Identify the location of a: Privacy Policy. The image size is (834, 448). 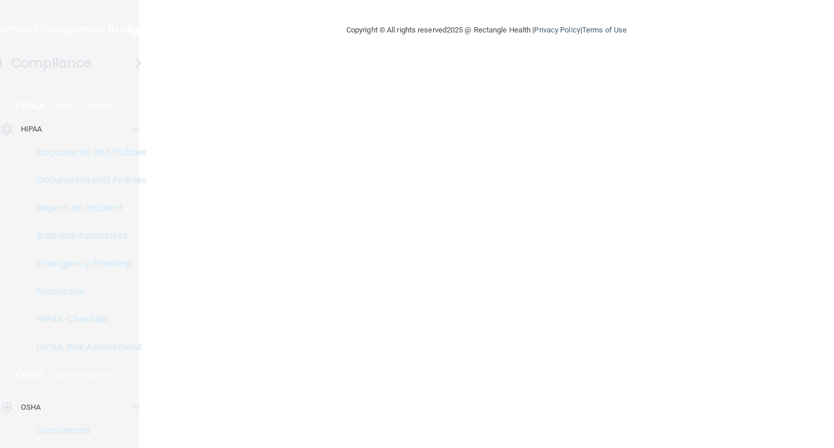
(557, 30).